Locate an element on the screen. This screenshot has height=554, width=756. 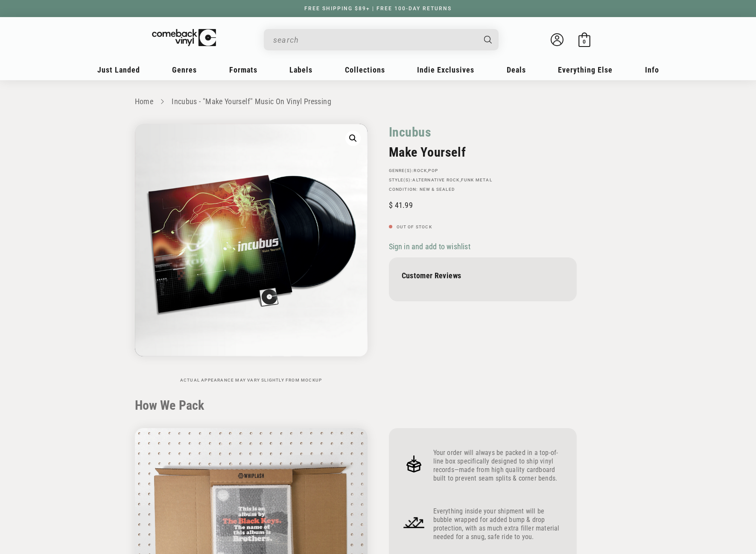
p: Everything inside your shipment will be bubble wrapped for added bump & drop protection, with as ... is located at coordinates (499, 524).